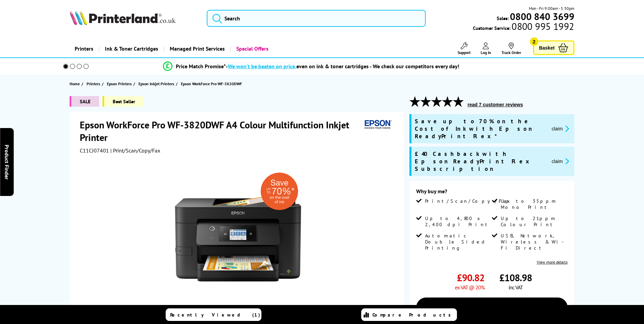 Image resolution: width=644 pixels, height=324 pixels. I want to click on h1: Epson WorkForce Pro WF-3820DWF A4 Colour Multifunction Inkjet Printer, so click(221, 131).